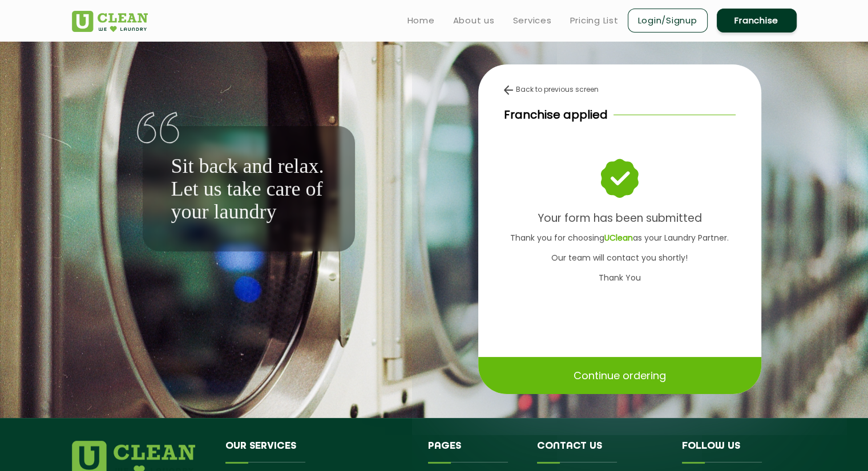 This screenshot has width=868, height=471. Describe the element at coordinates (619, 218) in the screenshot. I see `b: Your form has been submitted` at that location.